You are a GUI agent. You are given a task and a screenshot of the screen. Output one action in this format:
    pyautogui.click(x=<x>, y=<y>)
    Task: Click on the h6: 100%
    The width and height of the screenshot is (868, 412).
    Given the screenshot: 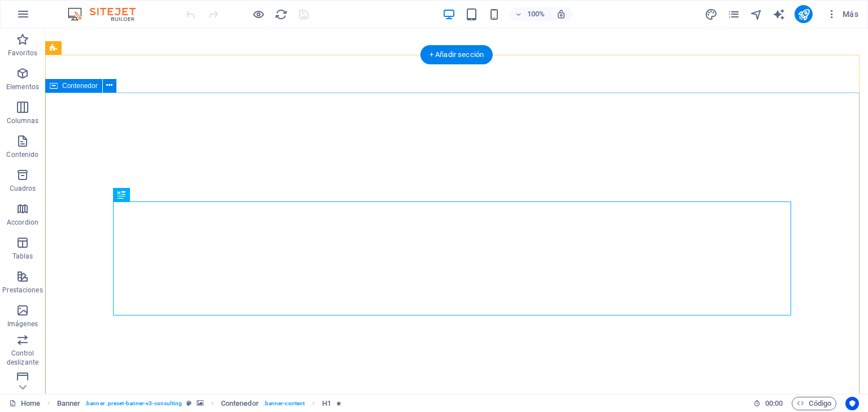 What is the action you would take?
    pyautogui.click(x=536, y=14)
    